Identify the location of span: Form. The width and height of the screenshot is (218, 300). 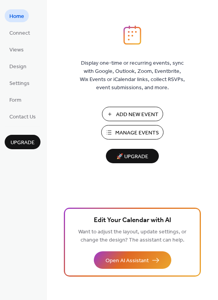
(15, 100).